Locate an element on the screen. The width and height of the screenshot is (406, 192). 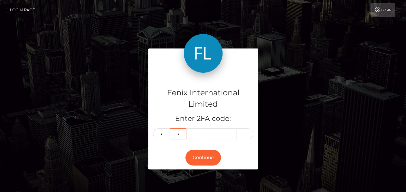
h5: Enter 2FA code: is located at coordinates (203, 118).